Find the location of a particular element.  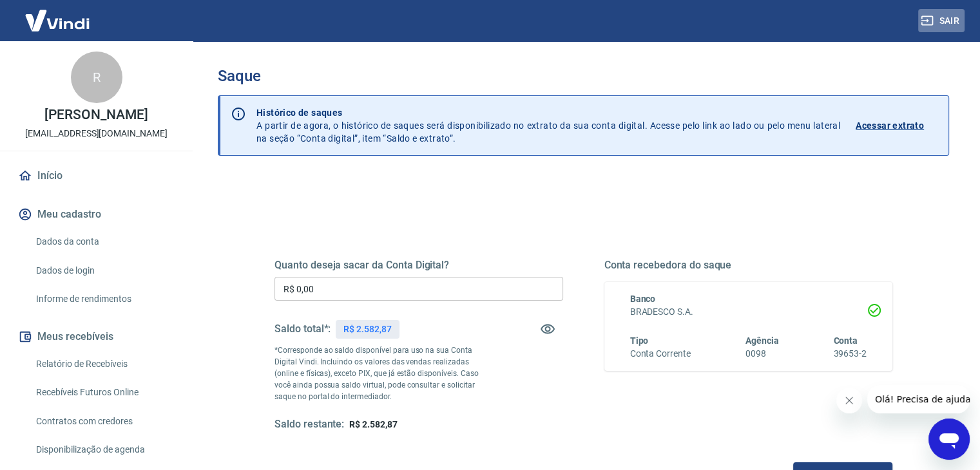

h5: Conta recebedora do saque is located at coordinates (749, 265).